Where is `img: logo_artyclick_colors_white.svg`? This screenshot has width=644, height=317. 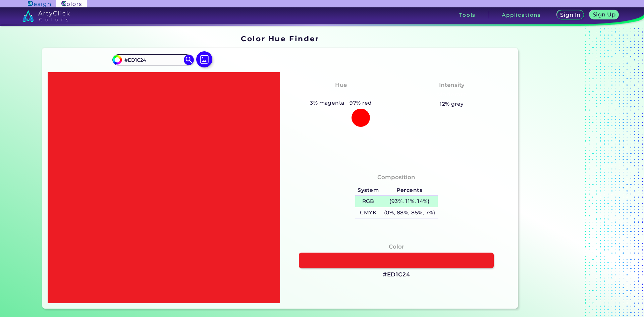
img: logo_artyclick_colors_white.svg is located at coordinates (46, 16).